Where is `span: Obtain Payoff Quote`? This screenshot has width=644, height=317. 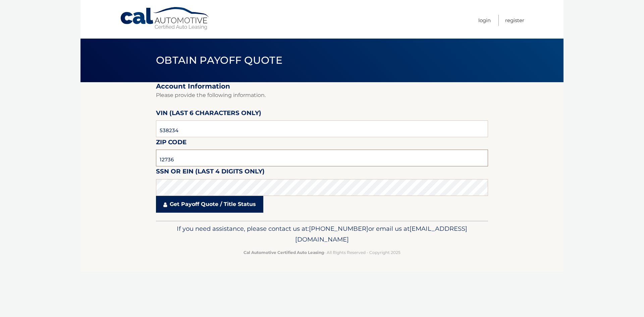
span: Obtain Payoff Quote is located at coordinates (219, 60).